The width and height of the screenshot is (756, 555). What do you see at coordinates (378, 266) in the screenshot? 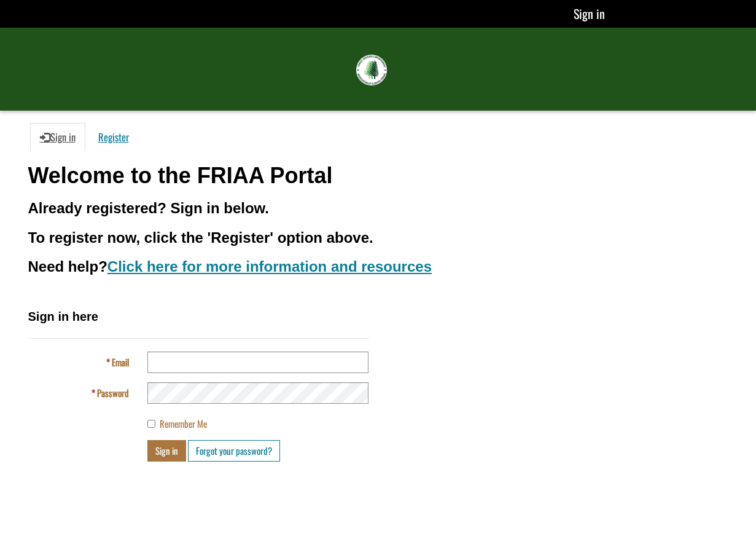
I see `h3: Need help?` at bounding box center [378, 266].